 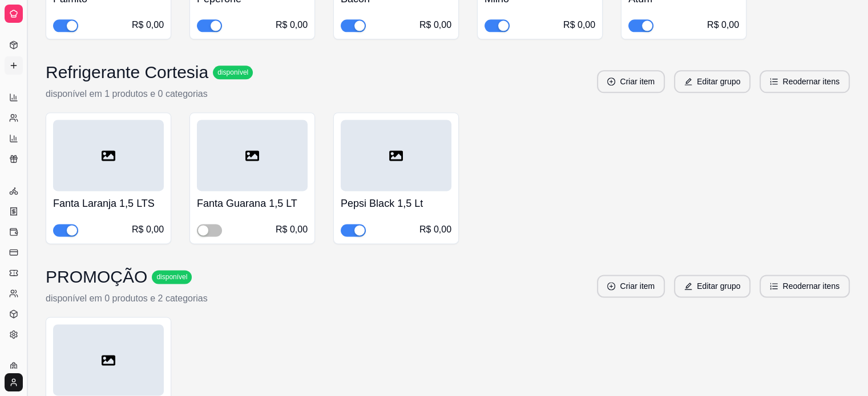 What do you see at coordinates (126, 72) in the screenshot?
I see `h3: Refrigerante Cortesia` at bounding box center [126, 72].